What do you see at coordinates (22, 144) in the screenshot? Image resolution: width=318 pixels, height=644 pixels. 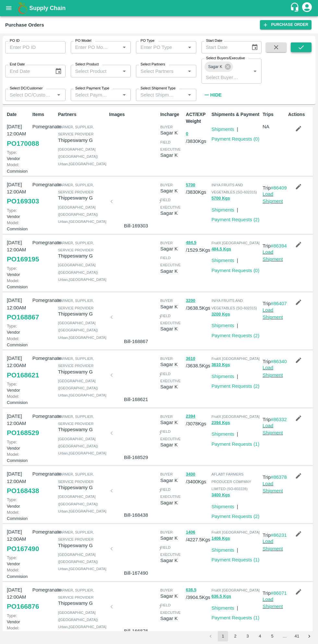 I see `a: PO170088` at bounding box center [22, 144].